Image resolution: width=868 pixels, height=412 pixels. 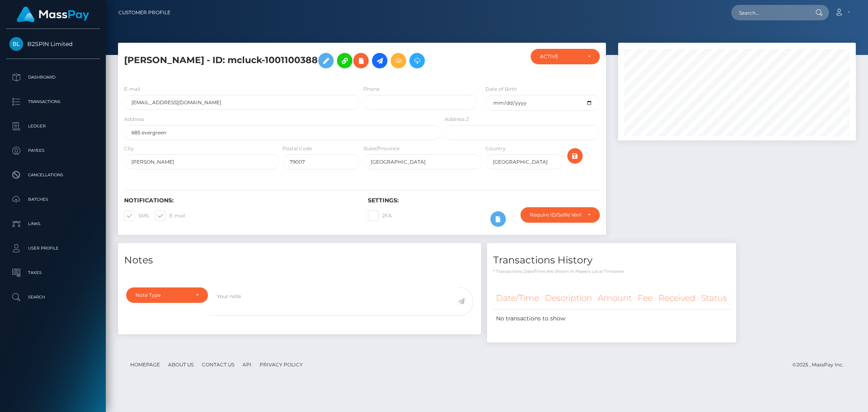 I want to click on td: No transactions to show, so click(x=611, y=319).